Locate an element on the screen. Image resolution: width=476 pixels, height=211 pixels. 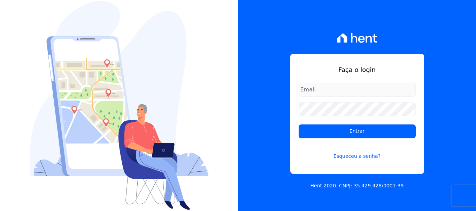
p: Hent 2020. CNPJ: 35.429.428/0001-39 is located at coordinates (357, 186).